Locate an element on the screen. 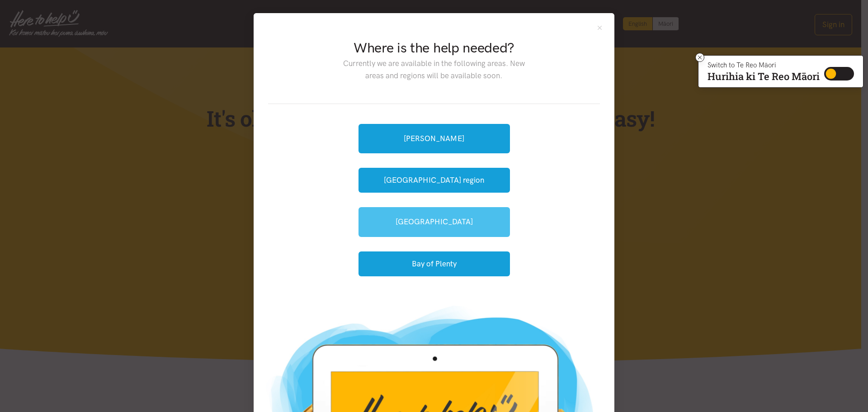 This screenshot has height=412, width=868. p: Currently we are available in the following areas. New areas and regions will be available soon. is located at coordinates (433, 69).